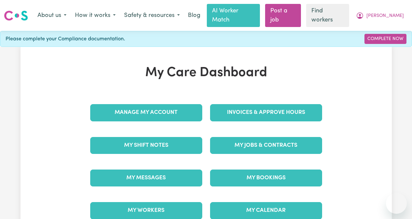 Image resolution: width=412 pixels, height=219 pixels. I want to click on a: My Messages, so click(146, 178).